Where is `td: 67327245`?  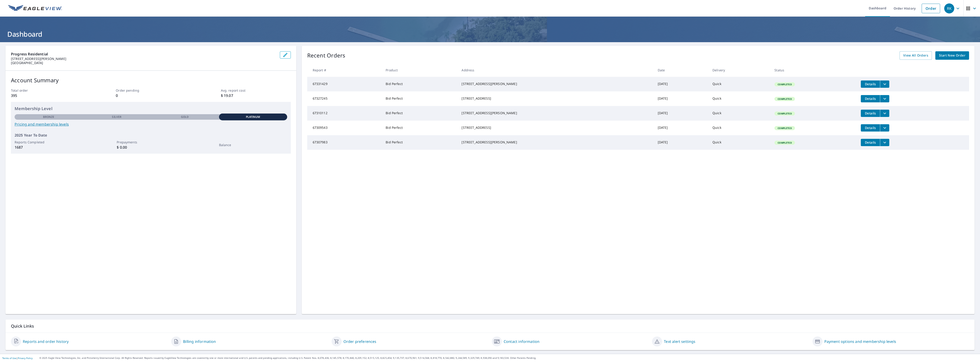 td: 67327245 is located at coordinates (344, 98).